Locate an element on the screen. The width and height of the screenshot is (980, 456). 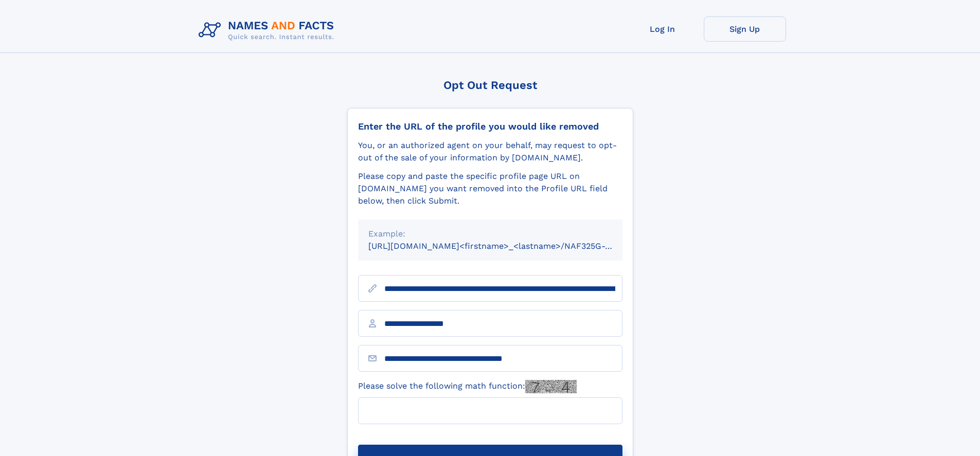
div: Example: is located at coordinates (490, 234).